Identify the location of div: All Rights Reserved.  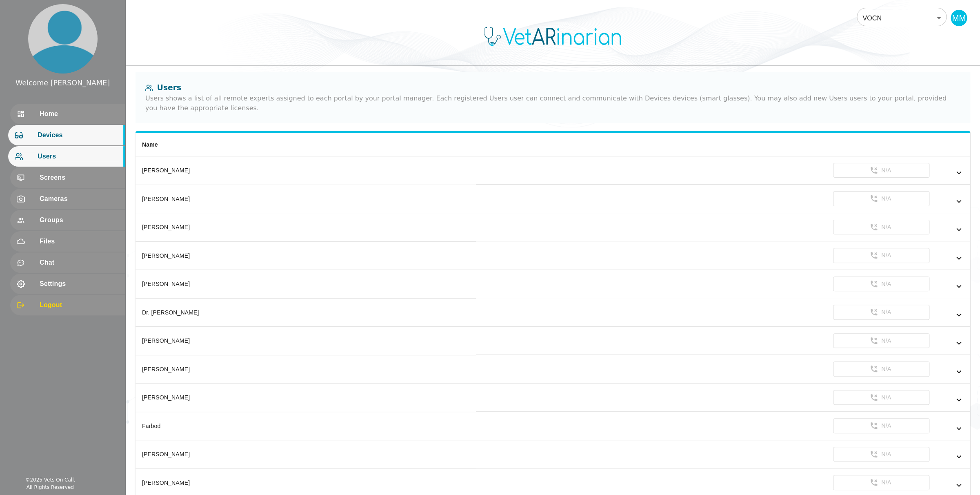
(50, 487).